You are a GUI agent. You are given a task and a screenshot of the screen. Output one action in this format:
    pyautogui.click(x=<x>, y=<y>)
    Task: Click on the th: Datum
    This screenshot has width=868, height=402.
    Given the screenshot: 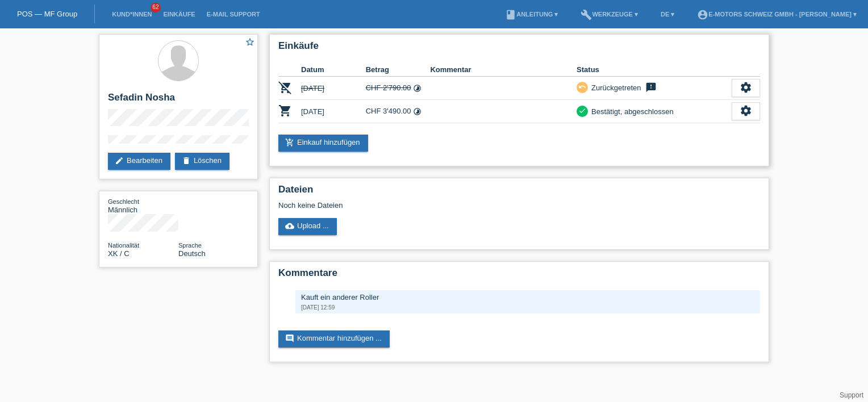 What is the action you would take?
    pyautogui.click(x=333, y=70)
    